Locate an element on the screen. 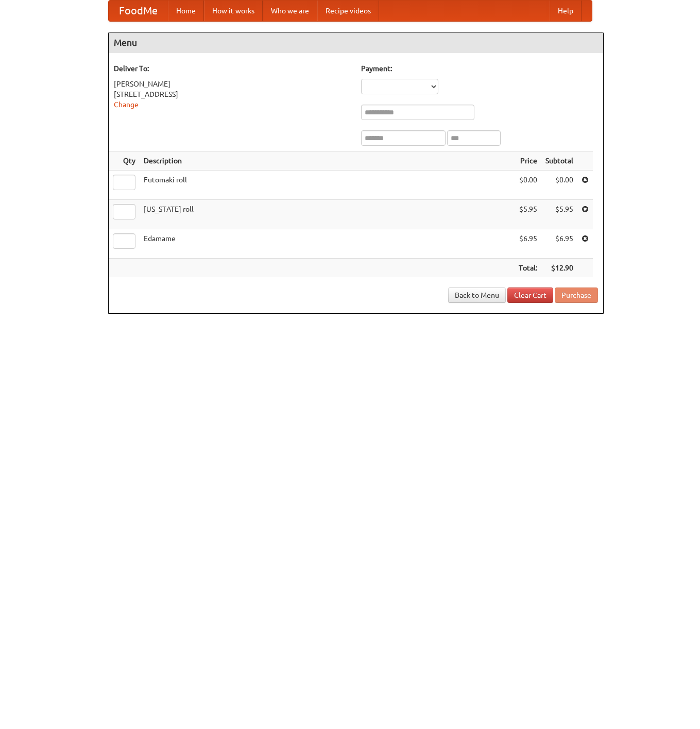 This screenshot has width=700, height=729. a: Clear Cart is located at coordinates (530, 295).